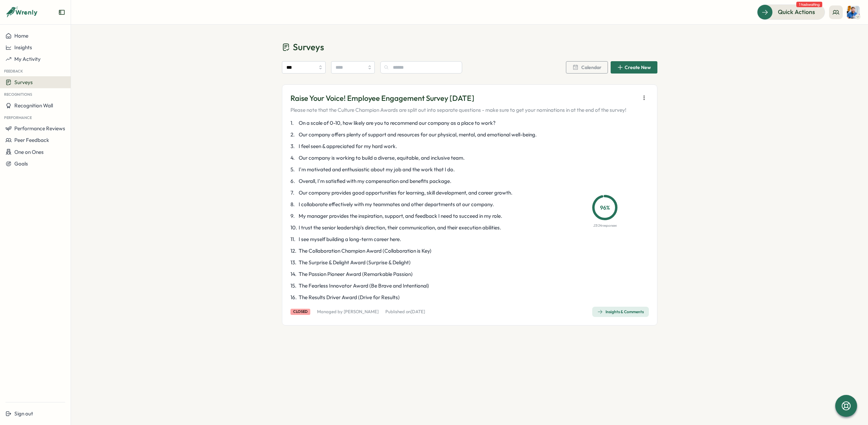 The image size is (868, 425). What do you see at coordinates (356, 274) in the screenshot?
I see `span: The Passion Pioneer Award (Remarkable Passion)` at bounding box center [356, 274].